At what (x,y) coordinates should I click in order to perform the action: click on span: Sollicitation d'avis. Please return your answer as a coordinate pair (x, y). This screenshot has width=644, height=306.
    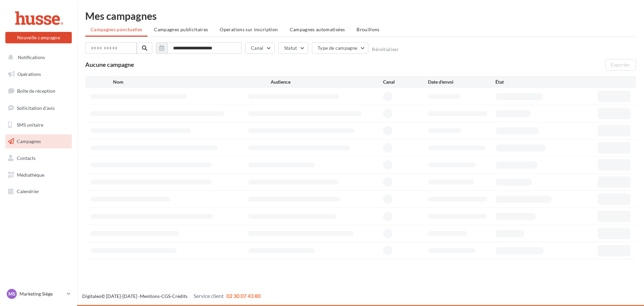
    Looking at the image, I should click on (36, 108).